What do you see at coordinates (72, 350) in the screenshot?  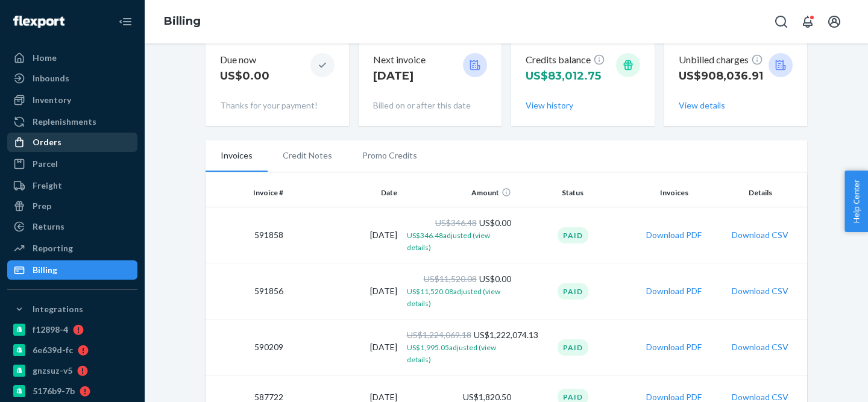 I see `a: 6e639d-fc` at bounding box center [72, 350].